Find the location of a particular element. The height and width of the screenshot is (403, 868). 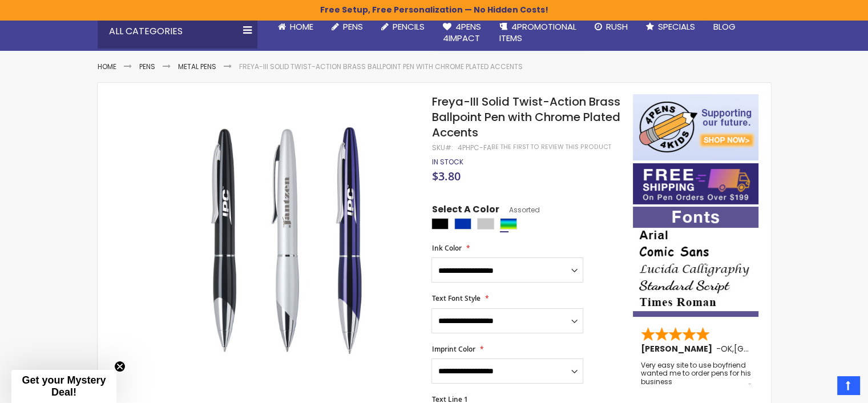

span: Specials is located at coordinates (676, 26).